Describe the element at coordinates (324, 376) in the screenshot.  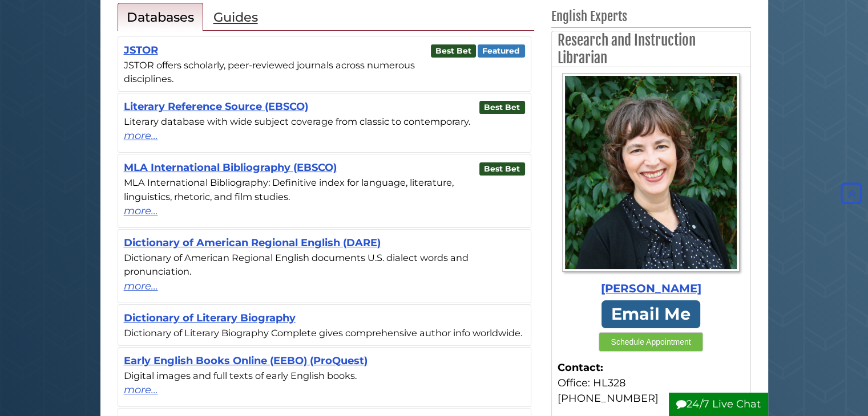
I see `div: Digital images and full texts of early English books.` at that location.